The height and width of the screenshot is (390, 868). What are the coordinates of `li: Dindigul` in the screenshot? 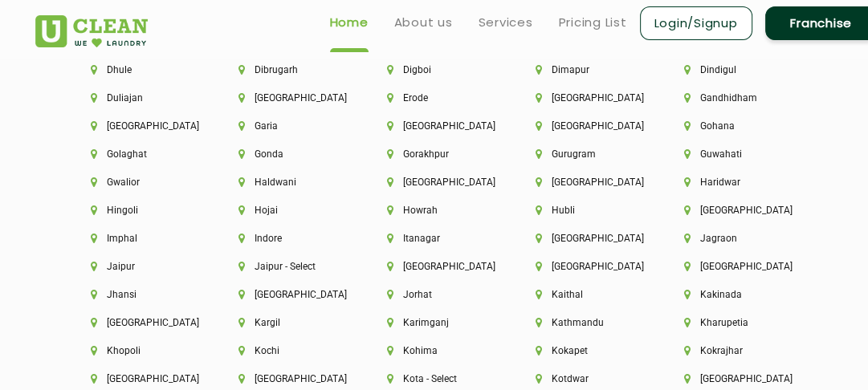 It's located at (730, 70).